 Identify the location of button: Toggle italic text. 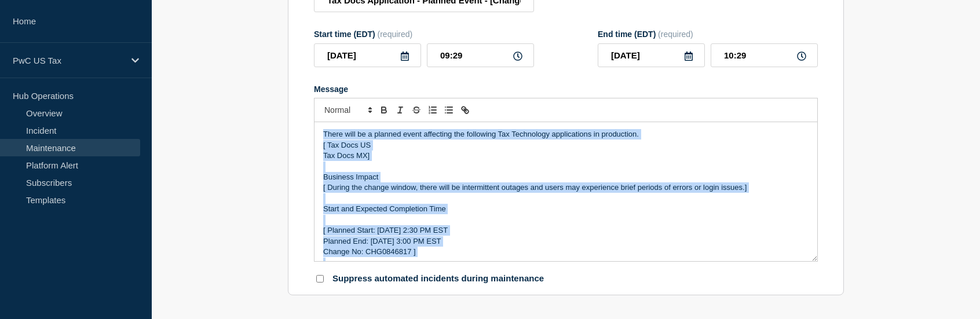
(400, 110).